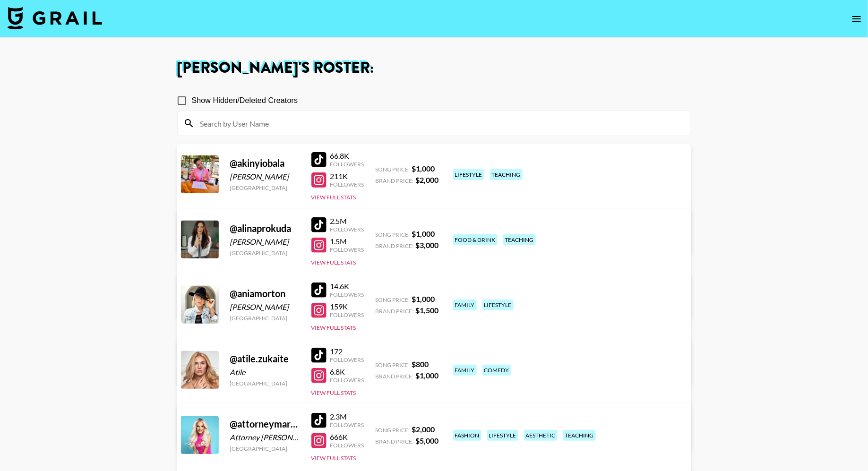 This screenshot has height=471, width=868. What do you see at coordinates (541, 435) in the screenshot?
I see `div: aesthetic` at bounding box center [541, 435].